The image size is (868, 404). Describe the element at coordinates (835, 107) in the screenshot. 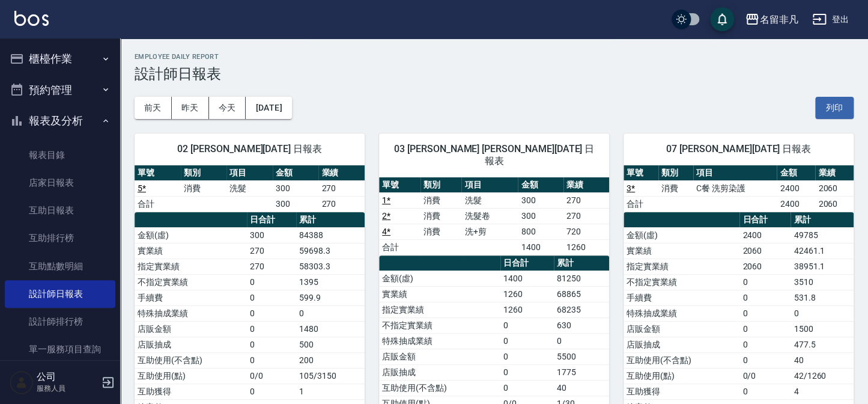

I see `button: 列印` at that location.